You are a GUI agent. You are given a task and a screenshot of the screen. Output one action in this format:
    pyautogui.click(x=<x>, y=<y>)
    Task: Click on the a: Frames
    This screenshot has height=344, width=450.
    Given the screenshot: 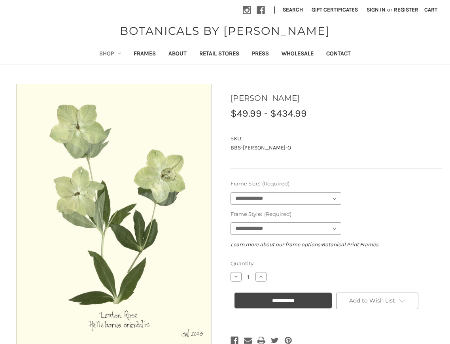 What is the action you would take?
    pyautogui.click(x=145, y=54)
    